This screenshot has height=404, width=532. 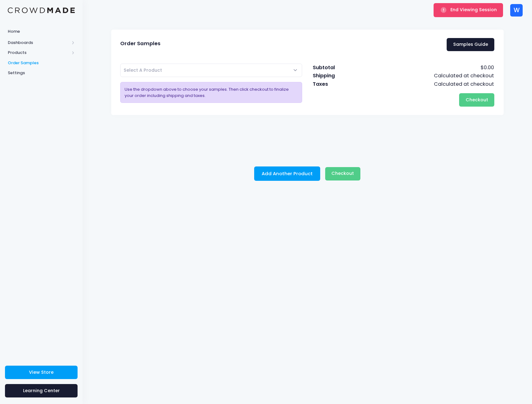 I want to click on button: Add Another Product, so click(x=287, y=174).